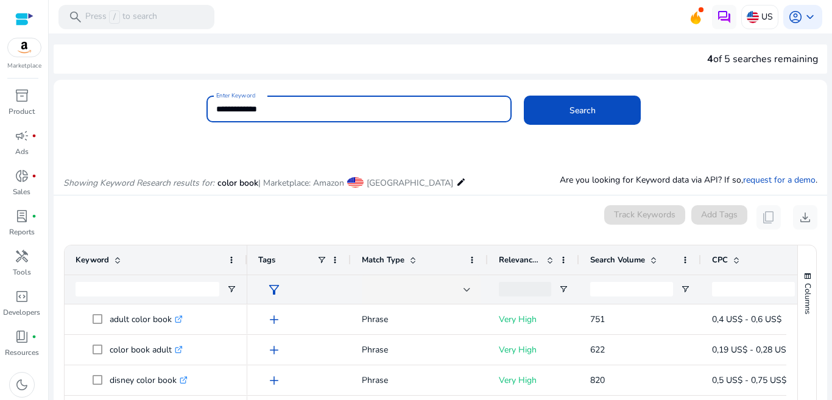  What do you see at coordinates (618, 260) in the screenshot?
I see `span: Search Volume` at bounding box center [618, 260].